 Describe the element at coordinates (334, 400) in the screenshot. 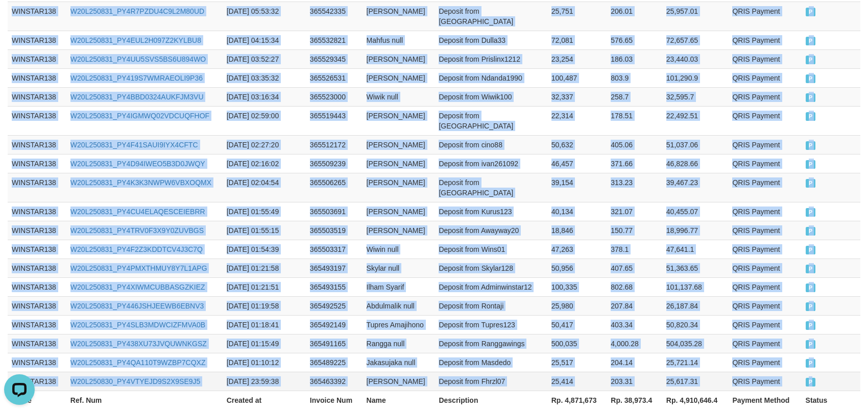

I see `th: Invoice Num` at that location.